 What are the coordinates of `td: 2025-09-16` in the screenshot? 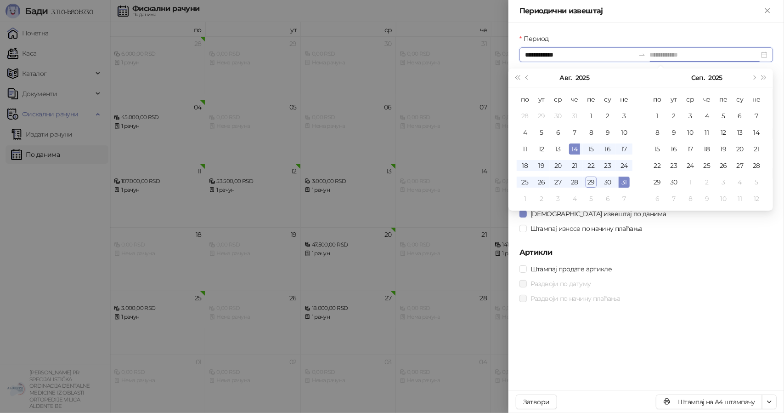 It's located at (674, 149).